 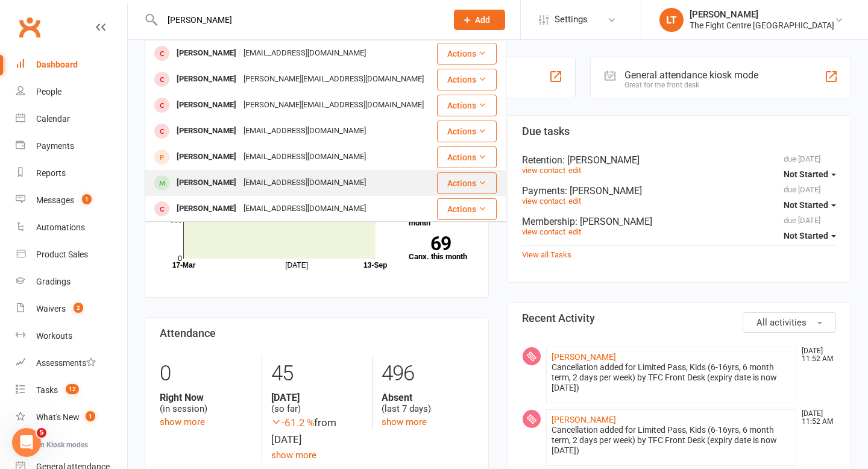 What do you see at coordinates (71, 173) in the screenshot?
I see `a: Reports` at bounding box center [71, 173].